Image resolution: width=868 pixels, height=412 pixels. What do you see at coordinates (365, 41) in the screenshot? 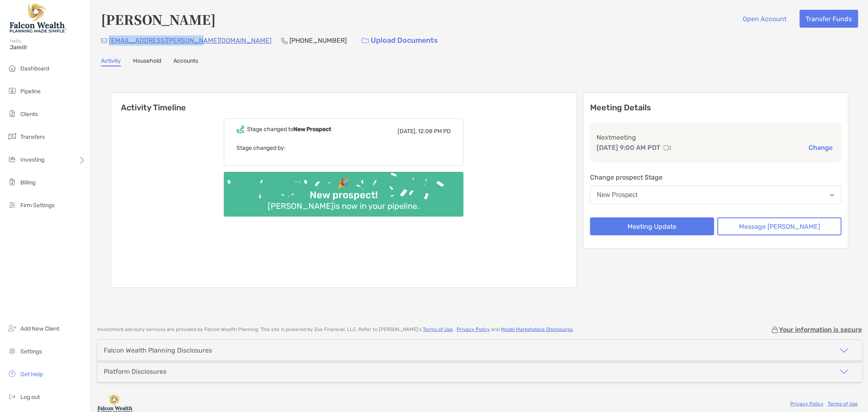
I see `img: button icon` at bounding box center [365, 41].